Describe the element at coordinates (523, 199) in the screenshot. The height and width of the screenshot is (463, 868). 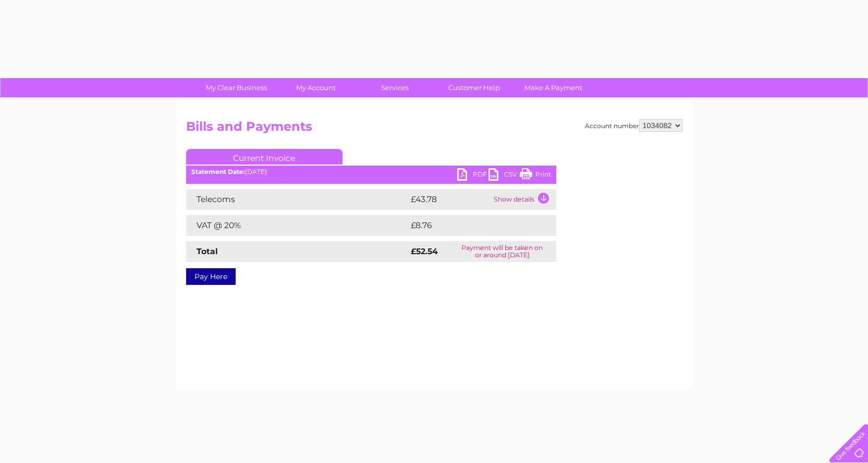
I see `td: Show details` at that location.